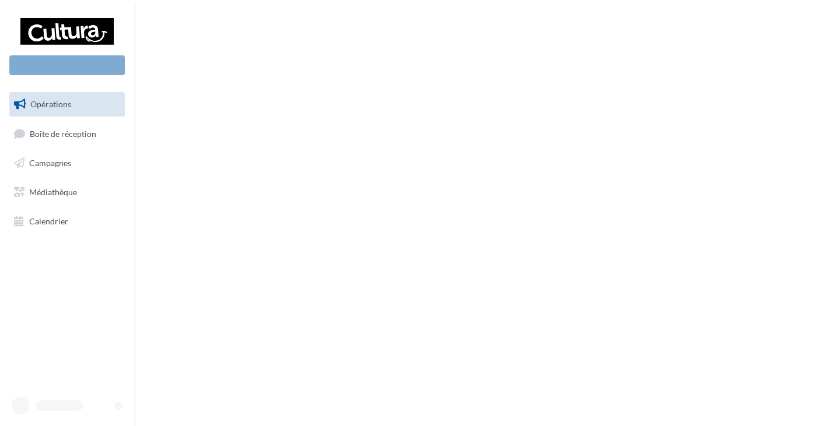 This screenshot has height=426, width=840. What do you see at coordinates (63, 133) in the screenshot?
I see `span: Boîte de réception` at bounding box center [63, 133].